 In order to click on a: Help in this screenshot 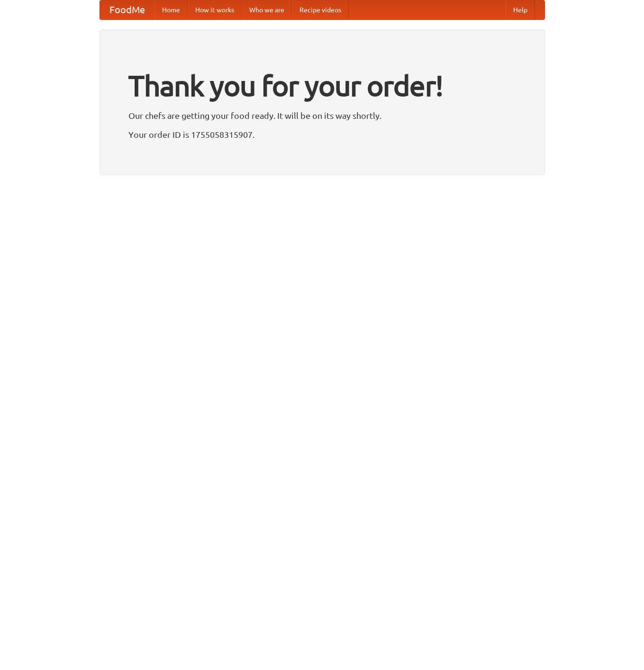, I will do `click(520, 10)`.